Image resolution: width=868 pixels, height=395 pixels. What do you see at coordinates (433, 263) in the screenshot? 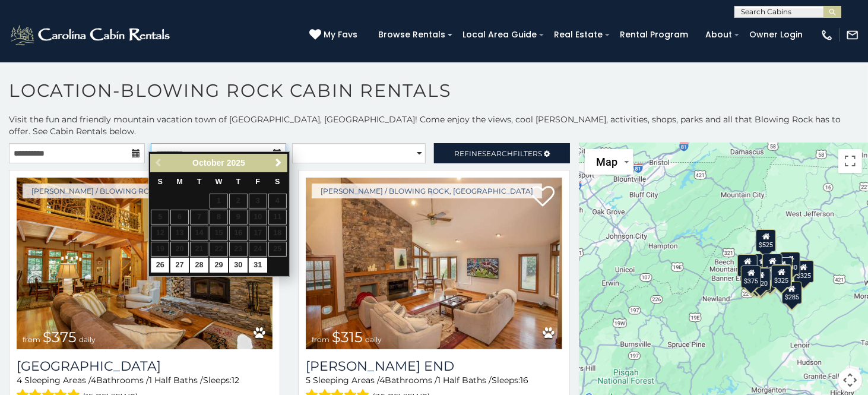
I see `img: Moss End` at bounding box center [433, 263].